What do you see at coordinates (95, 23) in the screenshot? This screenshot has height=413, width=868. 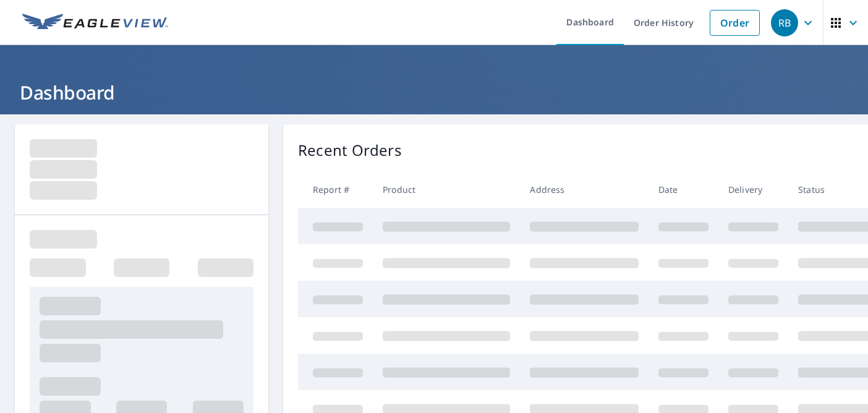 I see `img: EV Logo` at bounding box center [95, 23].